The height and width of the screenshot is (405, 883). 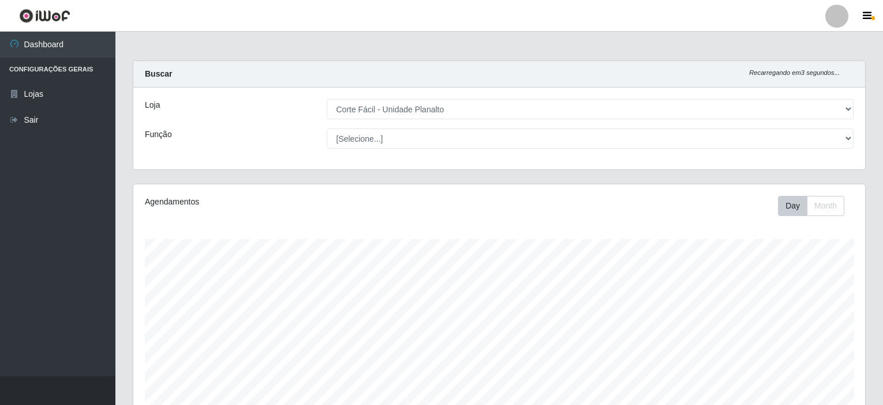 I want to click on div: Agendamentos, so click(x=287, y=202).